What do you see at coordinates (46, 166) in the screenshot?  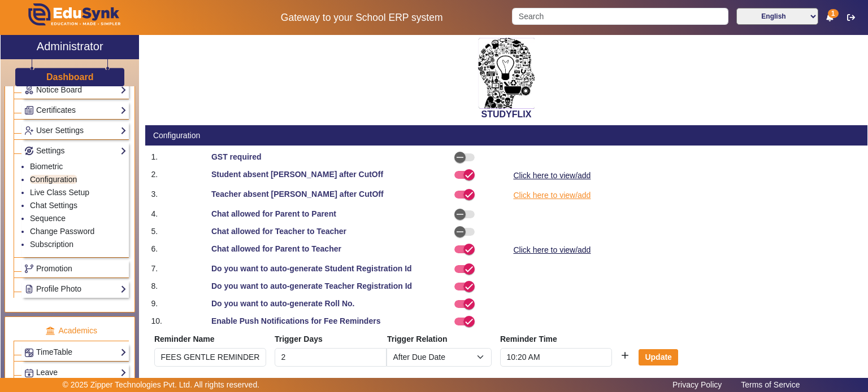 I see `a: Biometric` at bounding box center [46, 166].